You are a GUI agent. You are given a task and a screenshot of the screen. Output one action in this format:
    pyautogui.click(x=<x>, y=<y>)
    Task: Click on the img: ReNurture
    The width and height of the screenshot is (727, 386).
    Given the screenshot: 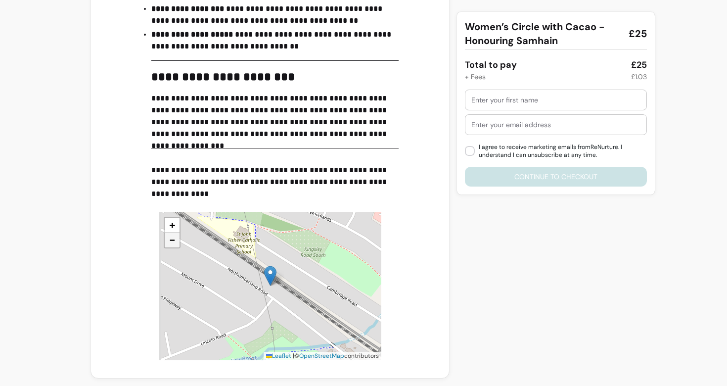 What is the action you would take?
    pyautogui.click(x=270, y=275)
    